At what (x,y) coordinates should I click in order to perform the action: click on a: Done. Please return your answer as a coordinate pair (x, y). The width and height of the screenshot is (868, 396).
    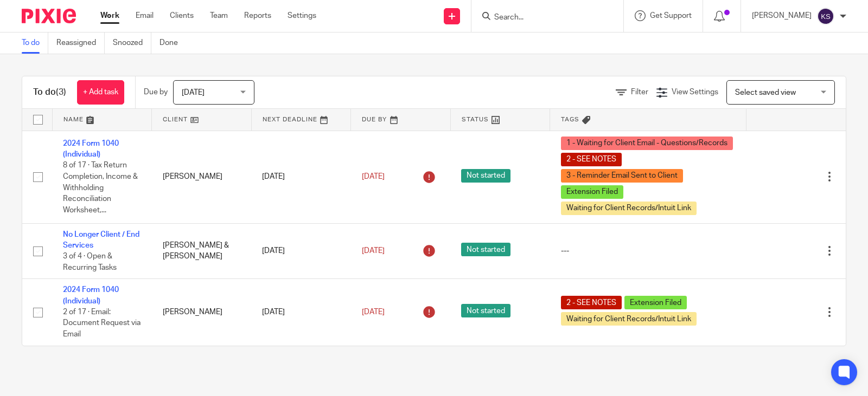
    Looking at the image, I should click on (173, 43).